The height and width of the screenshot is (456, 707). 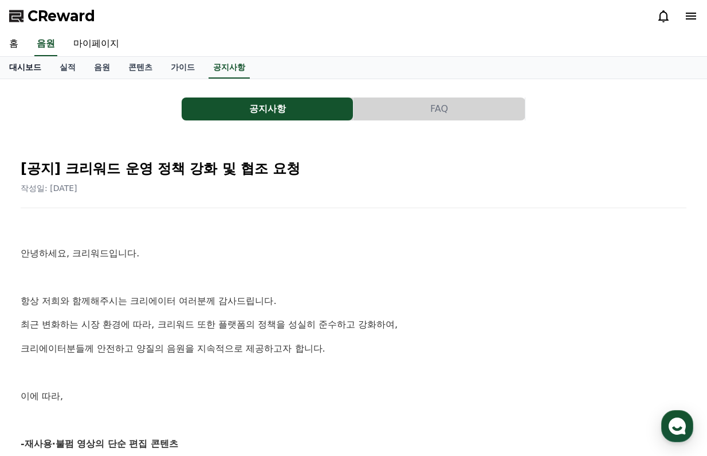 What do you see at coordinates (354, 396) in the screenshot?
I see `p: 이에 따라,` at bounding box center [354, 396].